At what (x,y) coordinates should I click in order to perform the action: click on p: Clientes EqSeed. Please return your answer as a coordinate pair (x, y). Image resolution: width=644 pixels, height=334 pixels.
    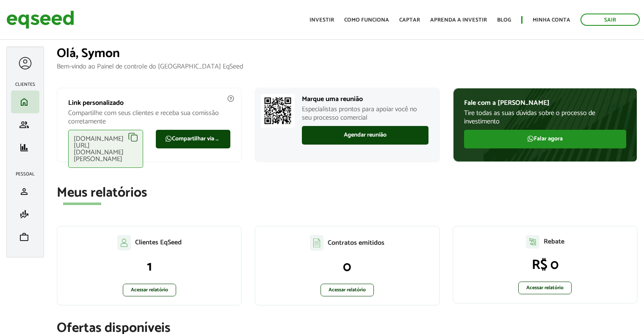
    Looking at the image, I should click on (158, 242).